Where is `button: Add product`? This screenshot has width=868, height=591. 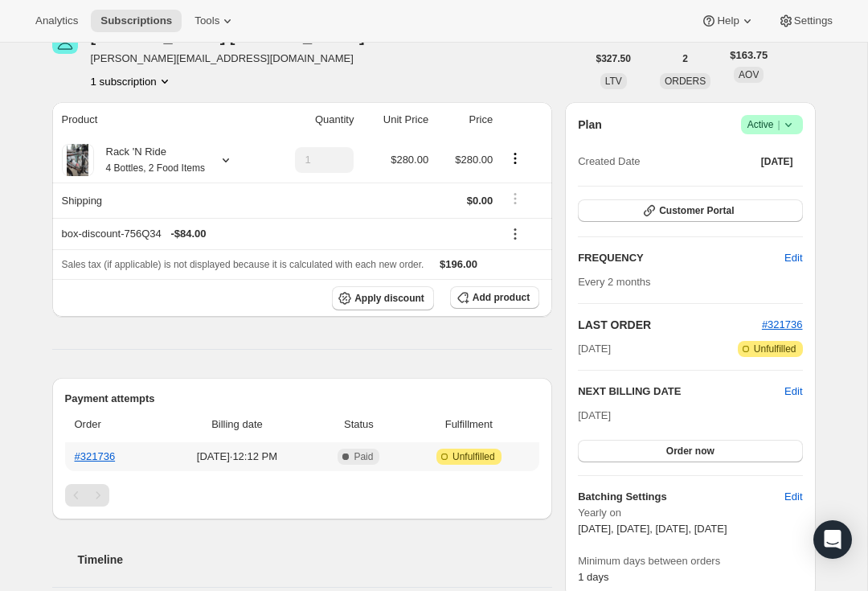 button: Add product is located at coordinates (495, 298).